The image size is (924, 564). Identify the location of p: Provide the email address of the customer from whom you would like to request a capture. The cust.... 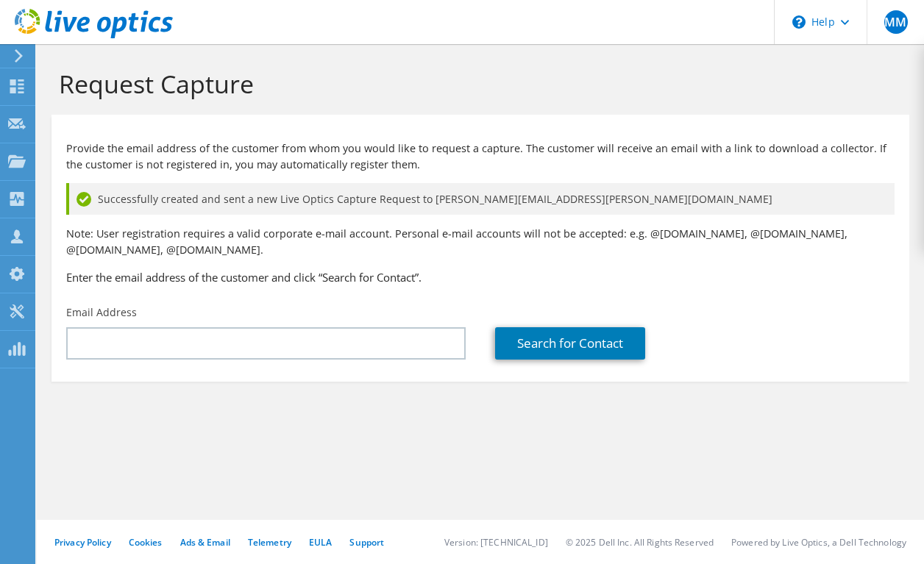
(480, 157).